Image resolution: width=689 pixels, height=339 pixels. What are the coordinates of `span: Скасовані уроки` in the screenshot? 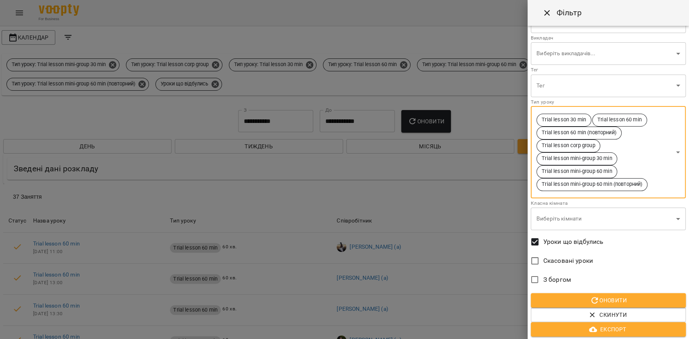 It's located at (568, 261).